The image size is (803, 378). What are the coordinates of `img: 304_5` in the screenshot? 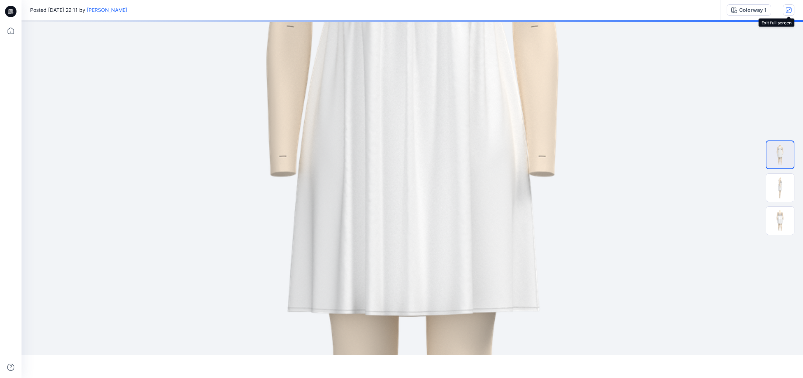 It's located at (780, 221).